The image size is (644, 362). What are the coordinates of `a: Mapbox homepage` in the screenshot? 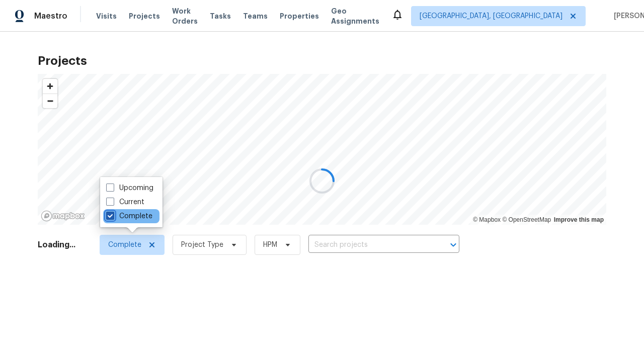 It's located at (63, 216).